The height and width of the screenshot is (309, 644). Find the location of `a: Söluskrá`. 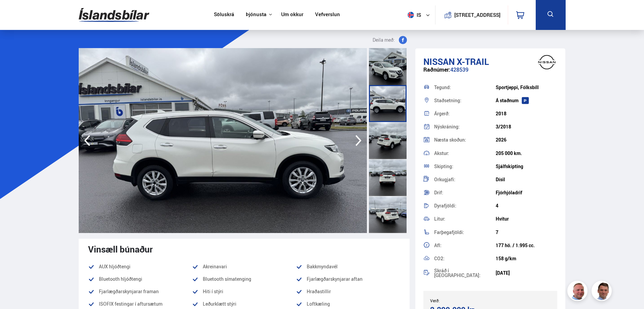

a: Söluskrá is located at coordinates (224, 15).